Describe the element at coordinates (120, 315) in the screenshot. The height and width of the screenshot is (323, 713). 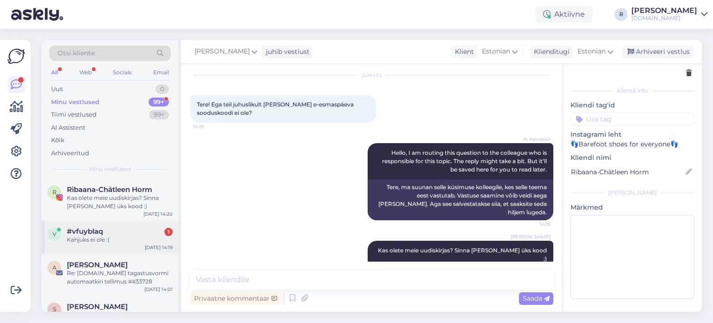
I see `div: Re: Tere` at that location.